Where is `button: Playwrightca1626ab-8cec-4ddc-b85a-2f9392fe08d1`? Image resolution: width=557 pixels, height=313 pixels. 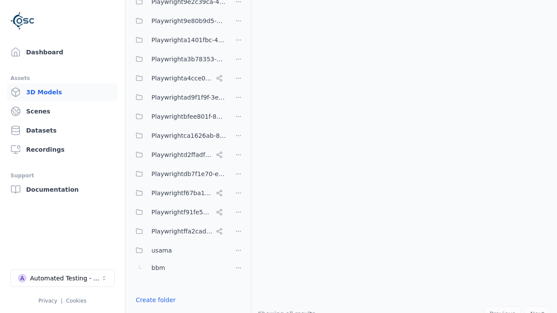 button: Playwrightca1626ab-8cec-4ddc-b85a-2f9392fe08d1 is located at coordinates (178, 136).